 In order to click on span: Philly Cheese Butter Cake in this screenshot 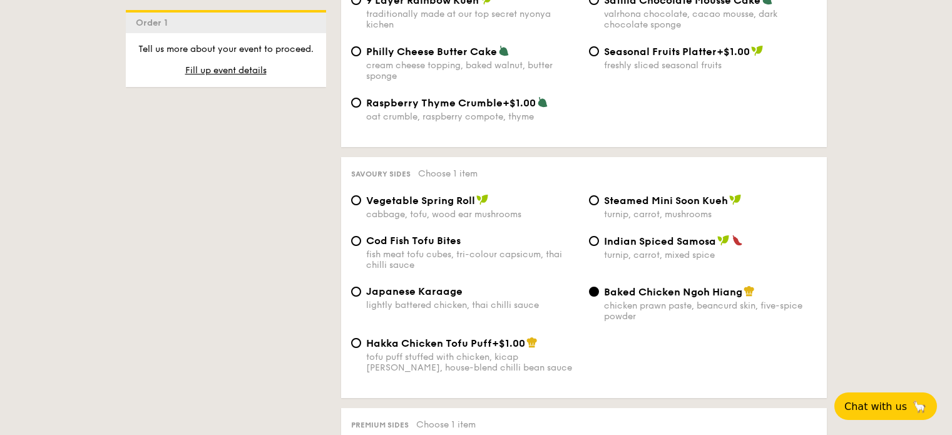, I will do `click(431, 51)`.